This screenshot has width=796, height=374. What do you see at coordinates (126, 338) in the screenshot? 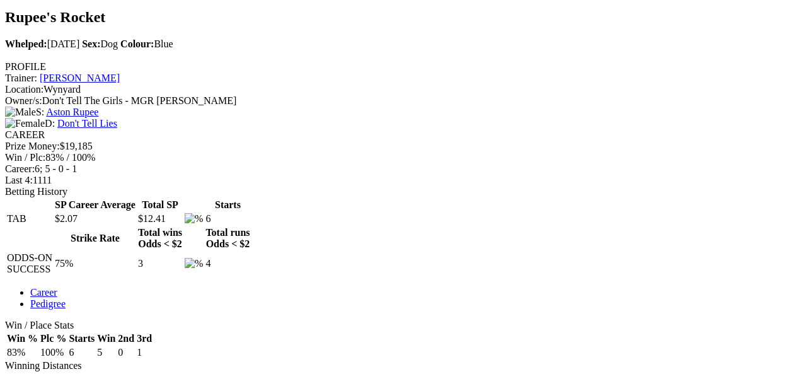
I see `th: 2nd` at bounding box center [126, 338].